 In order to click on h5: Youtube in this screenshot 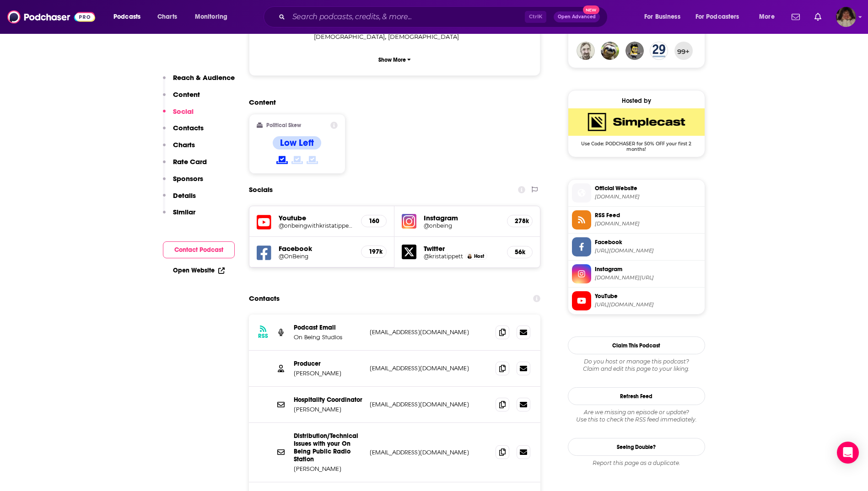, I will do `click(317, 218)`.